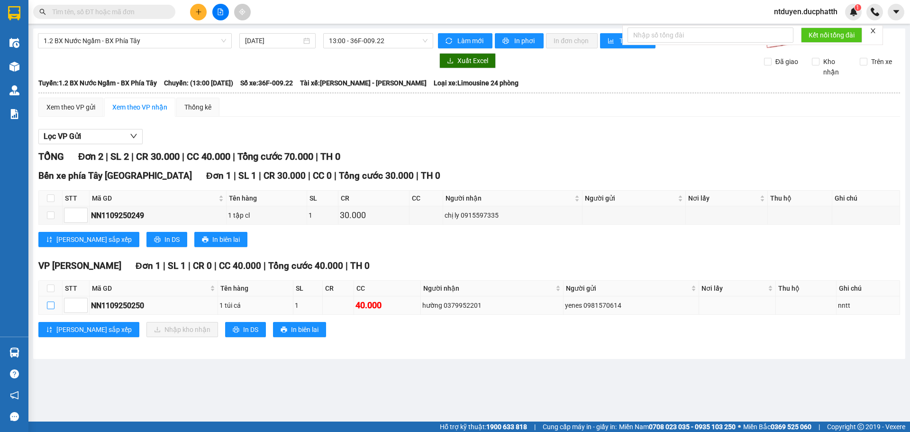  Describe the element at coordinates (627, 41) in the screenshot. I see `button: bar-chartThống kê` at that location.